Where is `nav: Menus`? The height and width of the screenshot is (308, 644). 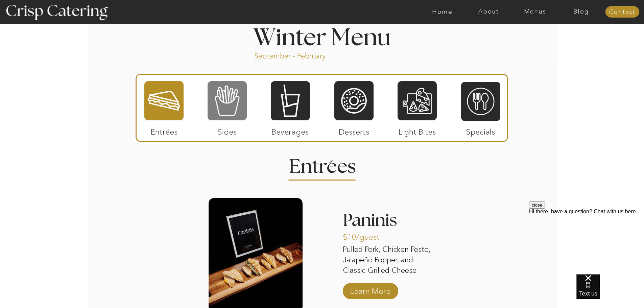
nav: Menus is located at coordinates (535, 12).